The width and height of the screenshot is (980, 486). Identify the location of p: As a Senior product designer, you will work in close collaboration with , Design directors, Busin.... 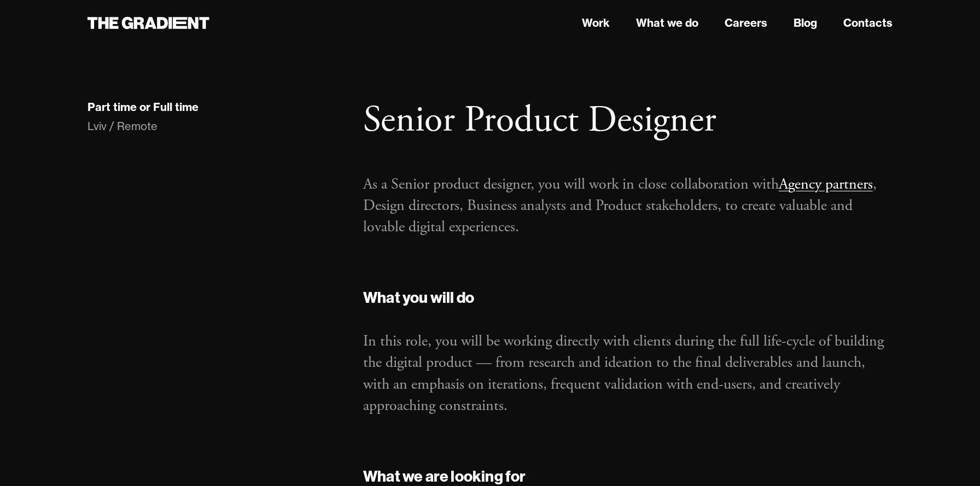
(628, 207).